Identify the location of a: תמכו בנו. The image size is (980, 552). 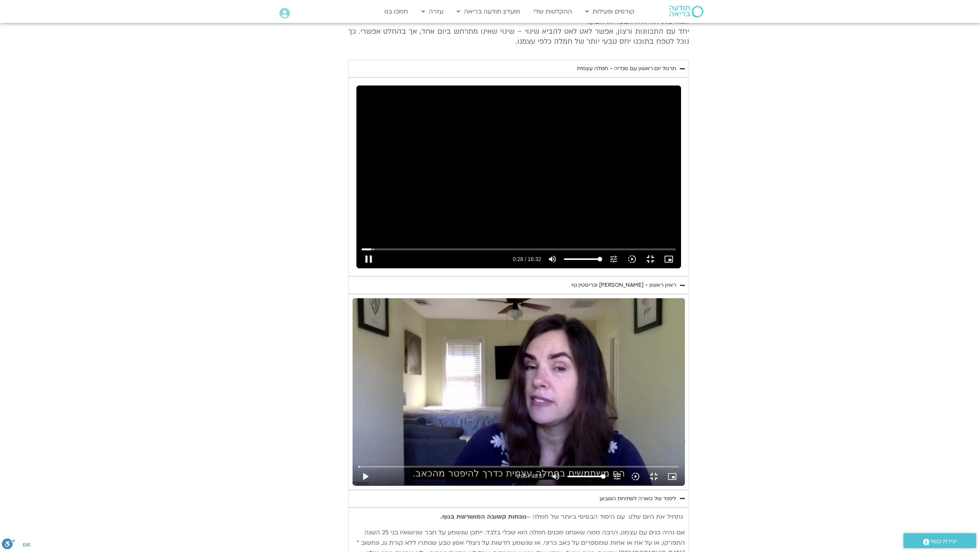
(397, 11).